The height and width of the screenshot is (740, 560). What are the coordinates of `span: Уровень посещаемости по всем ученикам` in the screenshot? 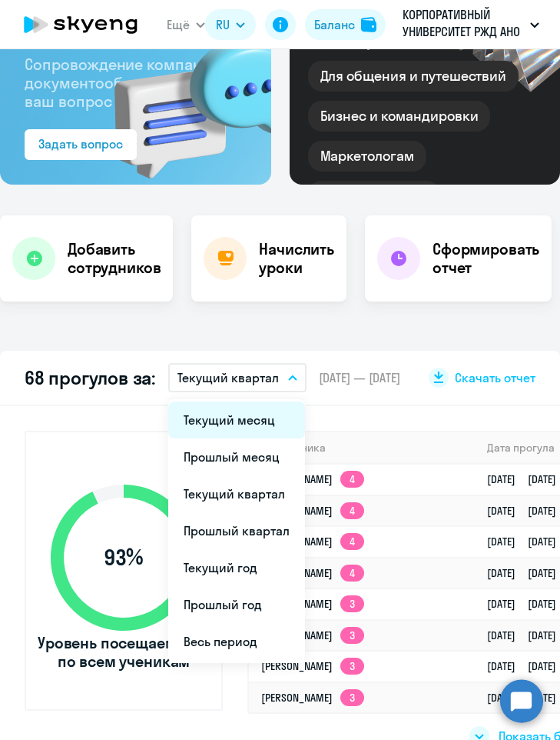 It's located at (124, 652).